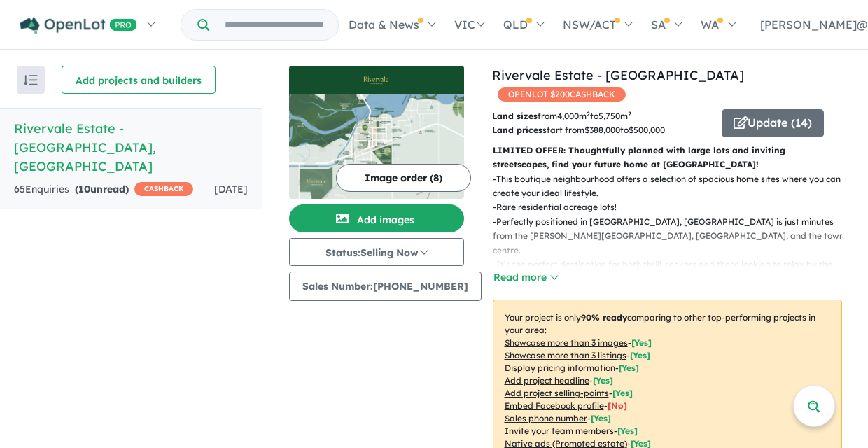  Describe the element at coordinates (517, 130) in the screenshot. I see `b: Land prices` at that location.